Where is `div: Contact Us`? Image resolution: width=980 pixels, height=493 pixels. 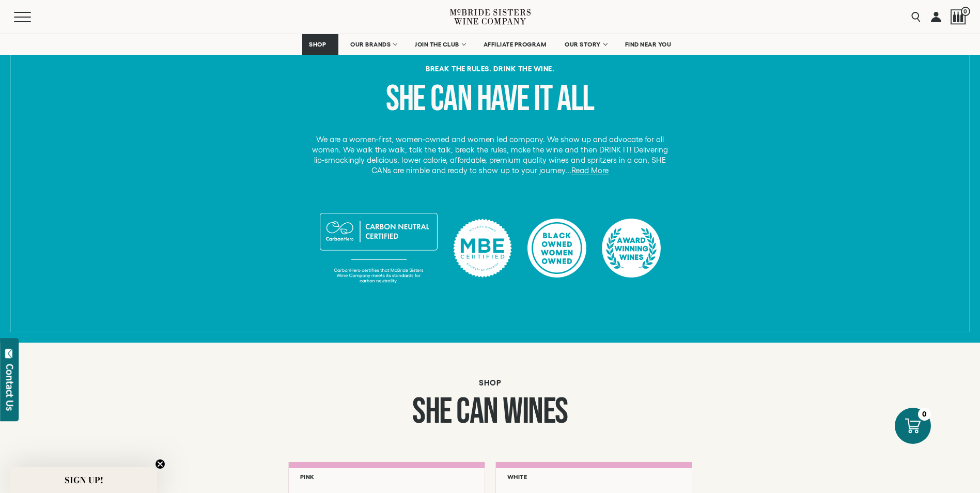
div: Contact Us is located at coordinates (10, 387).